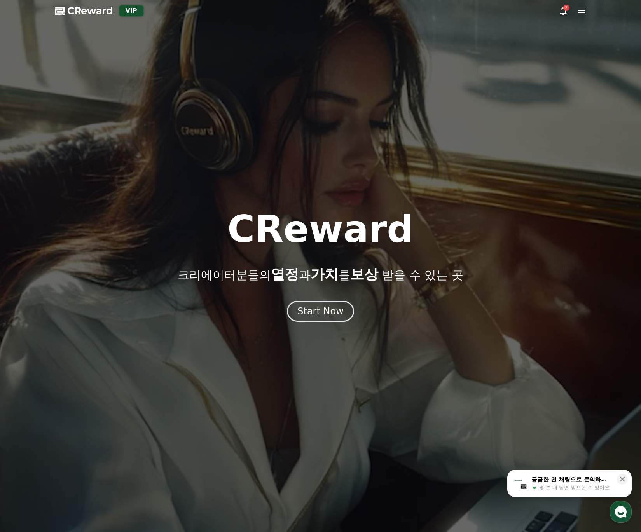  What do you see at coordinates (364, 274) in the screenshot?
I see `span: 보상` at bounding box center [364, 274].